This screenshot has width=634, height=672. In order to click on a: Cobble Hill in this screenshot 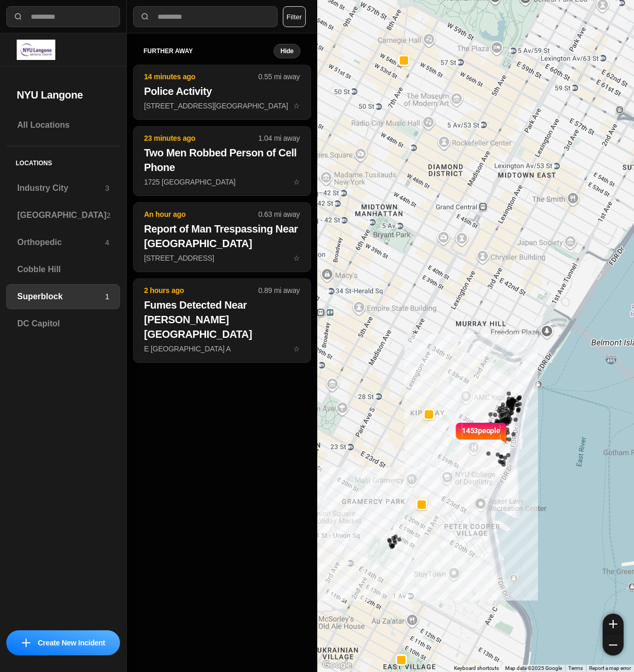, I will do `click(63, 269)`.